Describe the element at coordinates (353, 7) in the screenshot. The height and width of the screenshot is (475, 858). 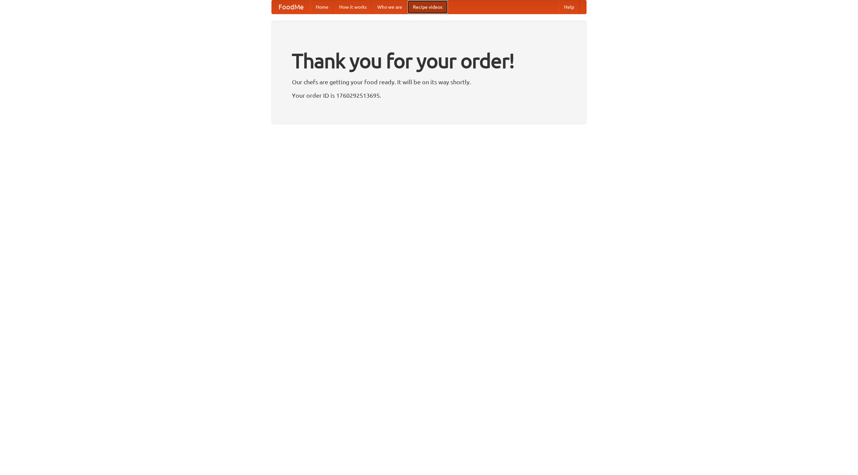
I see `a: How it works` at that location.